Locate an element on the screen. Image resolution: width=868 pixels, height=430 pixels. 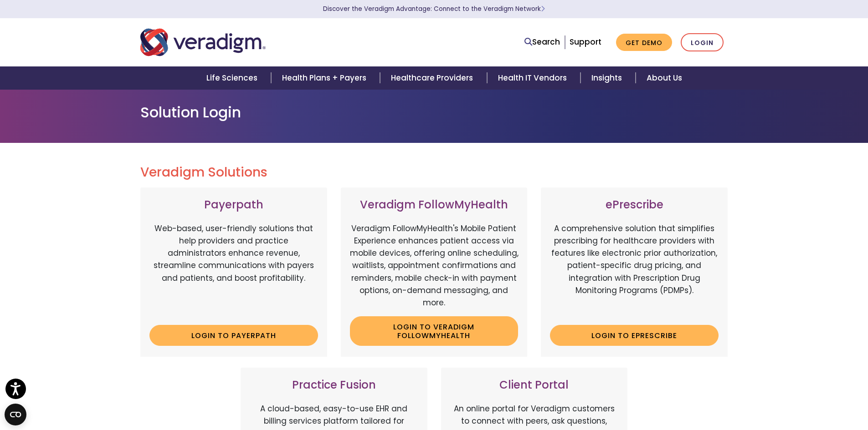
a: Health Plans + Payers is located at coordinates (325, 78).